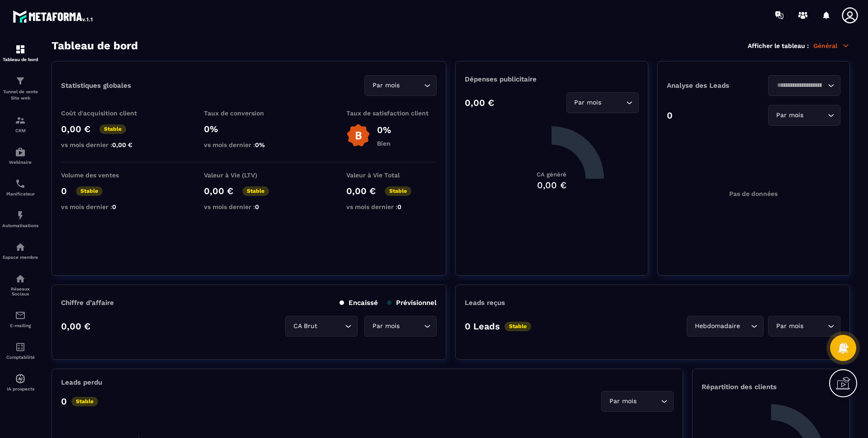 The width and height of the screenshot is (868, 438). I want to click on p: Bien, so click(384, 144).